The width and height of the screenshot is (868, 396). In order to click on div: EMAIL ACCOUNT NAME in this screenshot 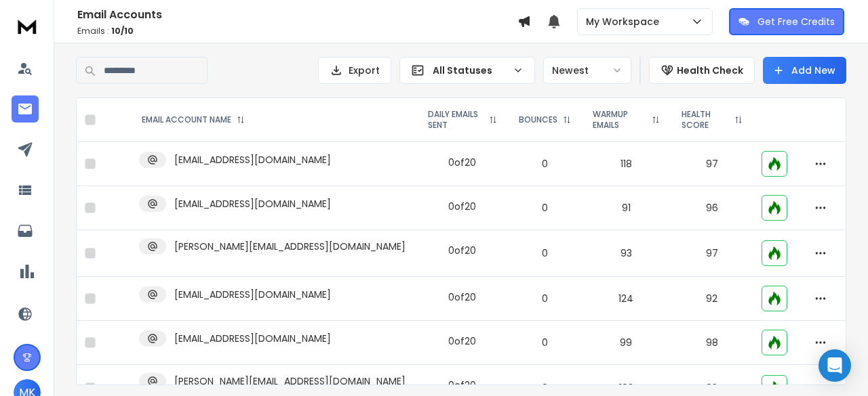, I will do `click(194, 120)`.